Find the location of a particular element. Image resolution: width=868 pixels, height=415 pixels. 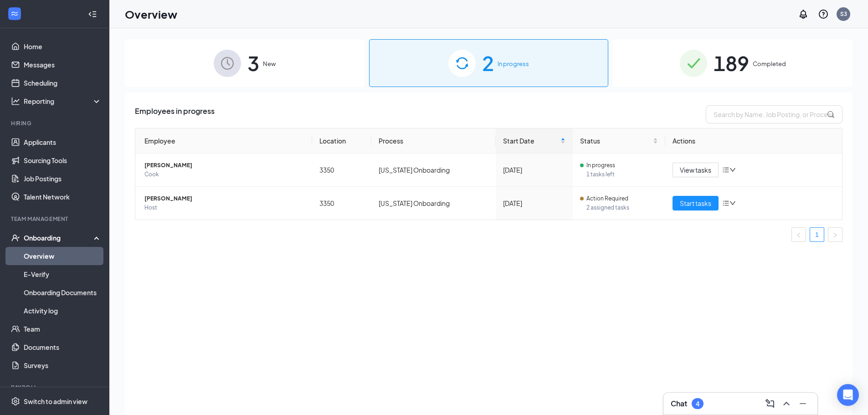

span: 1 tasks left is located at coordinates (622, 175).